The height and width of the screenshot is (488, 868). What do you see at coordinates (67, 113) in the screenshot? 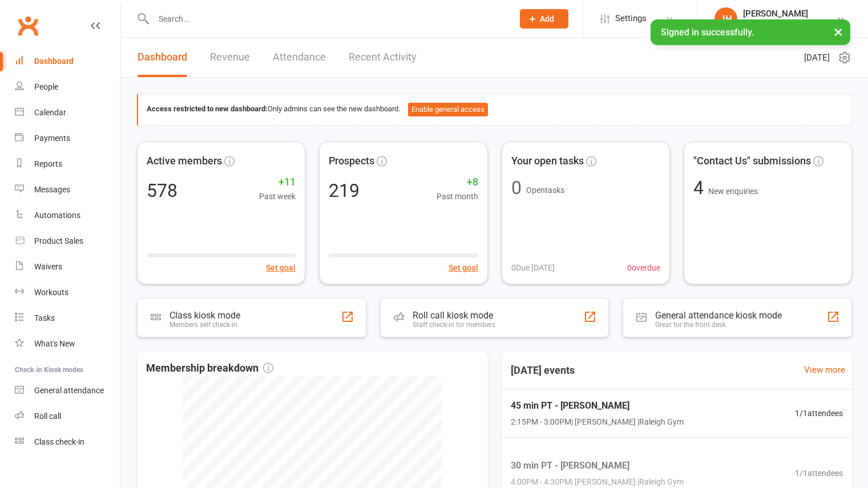
I see `a: Calendar` at bounding box center [67, 113].